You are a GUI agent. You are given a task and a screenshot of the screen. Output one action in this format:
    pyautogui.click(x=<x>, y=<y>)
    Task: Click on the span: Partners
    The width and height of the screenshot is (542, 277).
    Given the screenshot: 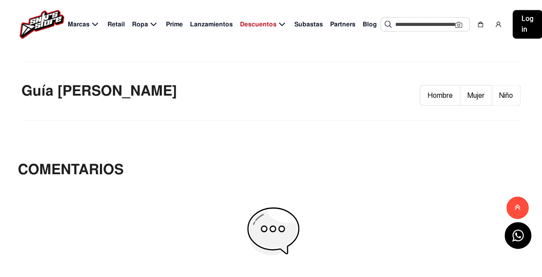 What is the action you would take?
    pyautogui.click(x=343, y=24)
    